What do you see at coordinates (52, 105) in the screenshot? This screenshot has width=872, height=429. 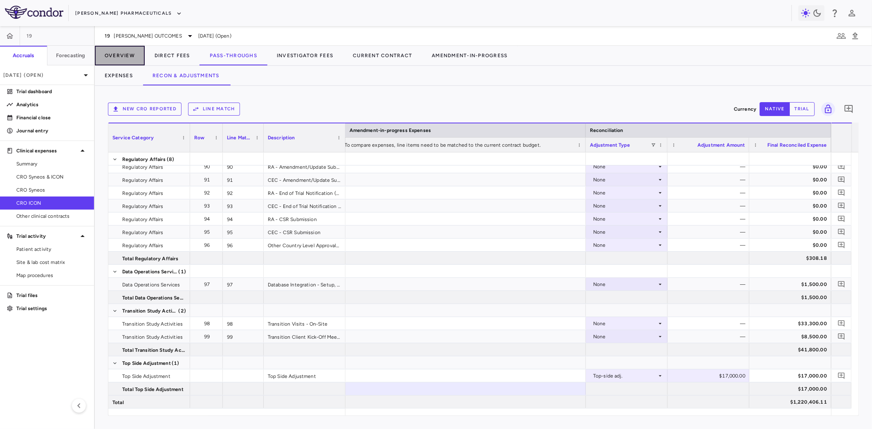 I see `p: Analytics` at bounding box center [52, 105].